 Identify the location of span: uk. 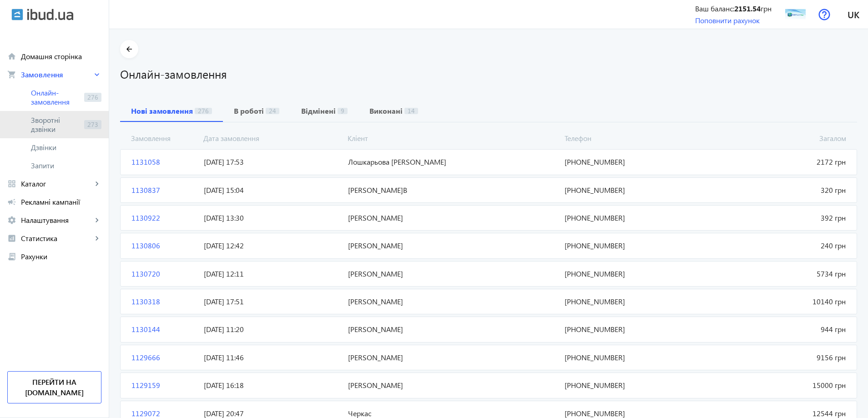
(854, 14).